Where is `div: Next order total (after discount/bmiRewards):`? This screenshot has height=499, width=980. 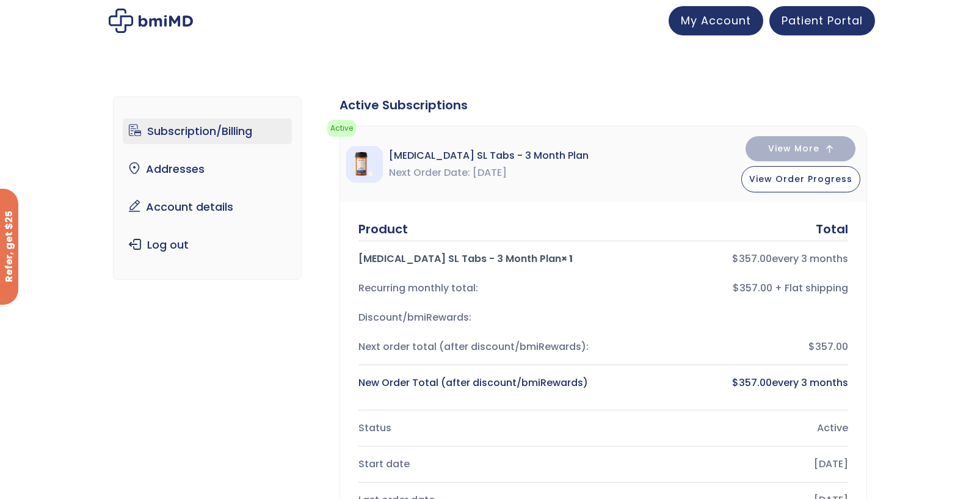
div: Next order total (after discount/bmiRewards): is located at coordinates (476, 347).